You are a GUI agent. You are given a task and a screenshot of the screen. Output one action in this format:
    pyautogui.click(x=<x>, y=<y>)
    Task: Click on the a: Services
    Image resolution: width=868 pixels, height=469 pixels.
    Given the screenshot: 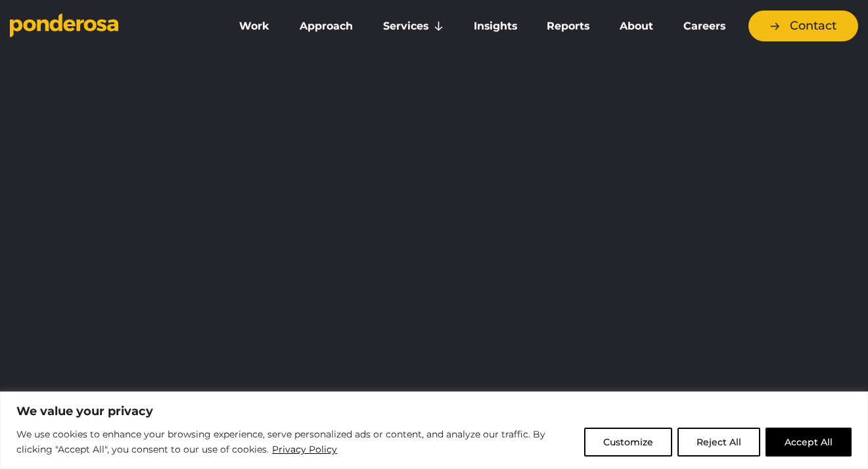 What is the action you would take?
    pyautogui.click(x=413, y=26)
    